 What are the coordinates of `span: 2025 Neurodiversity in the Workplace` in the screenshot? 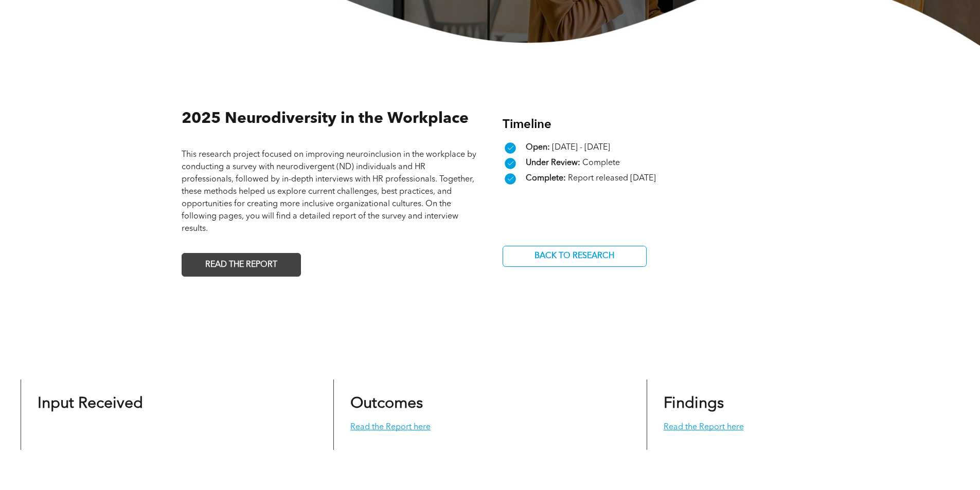 It's located at (325, 119).